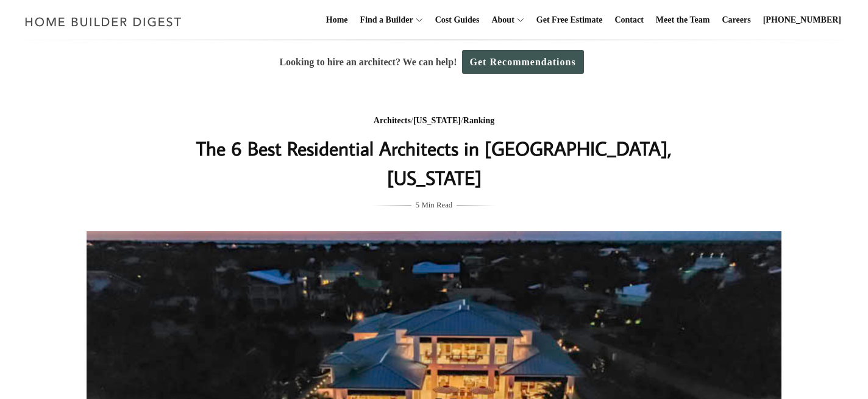  Describe the element at coordinates (337, 20) in the screenshot. I see `a: Home` at that location.